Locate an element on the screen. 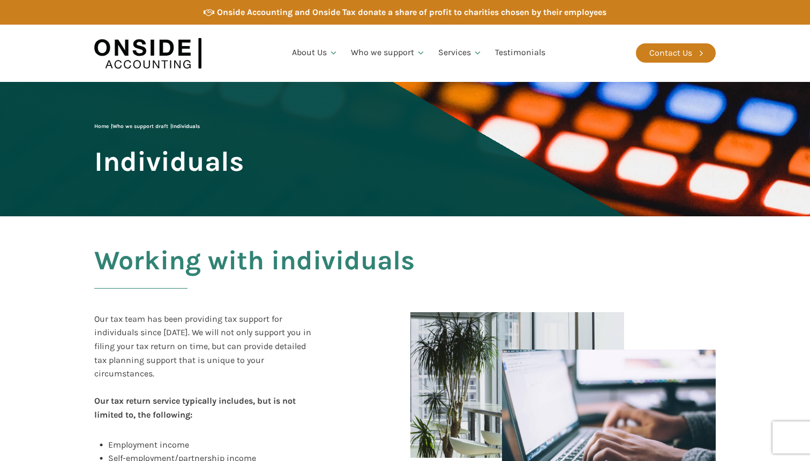 Image resolution: width=810 pixels, height=461 pixels. div: Contact Us is located at coordinates (671, 53).